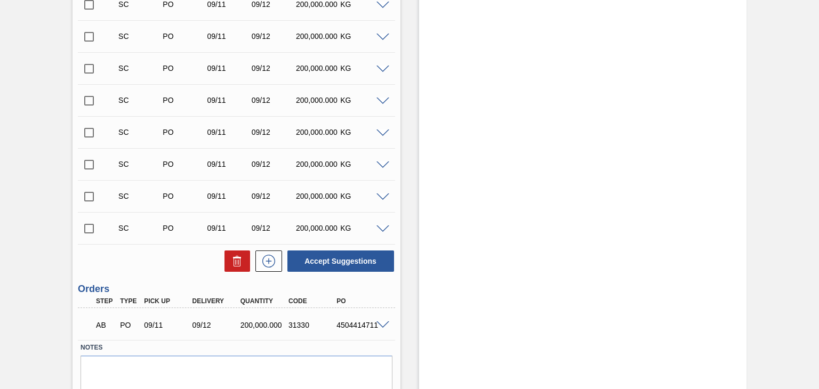 The image size is (819, 389). I want to click on p: AB, so click(105, 325).